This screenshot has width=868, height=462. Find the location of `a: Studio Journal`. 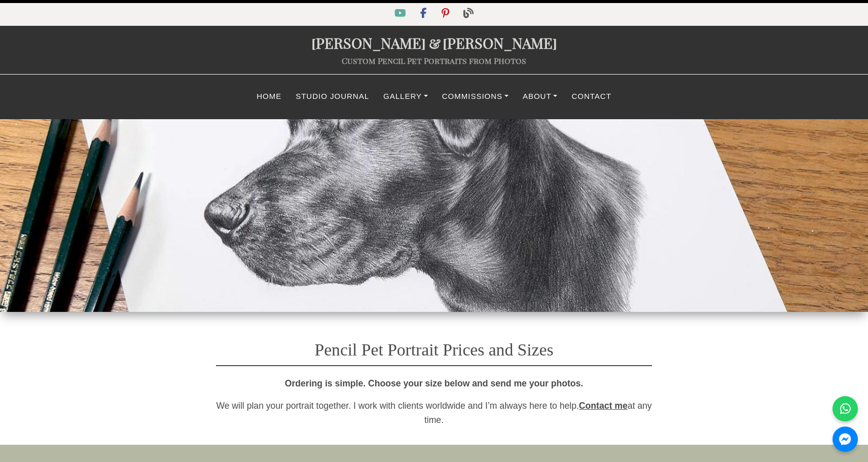

a: Studio Journal is located at coordinates (332, 96).